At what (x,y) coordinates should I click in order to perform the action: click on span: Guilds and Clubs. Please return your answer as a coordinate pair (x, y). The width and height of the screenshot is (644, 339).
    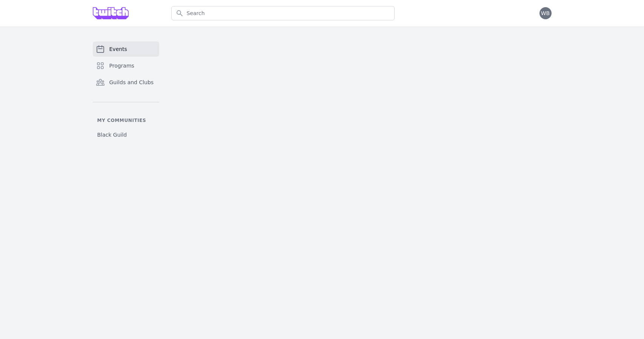
    Looking at the image, I should click on (132, 82).